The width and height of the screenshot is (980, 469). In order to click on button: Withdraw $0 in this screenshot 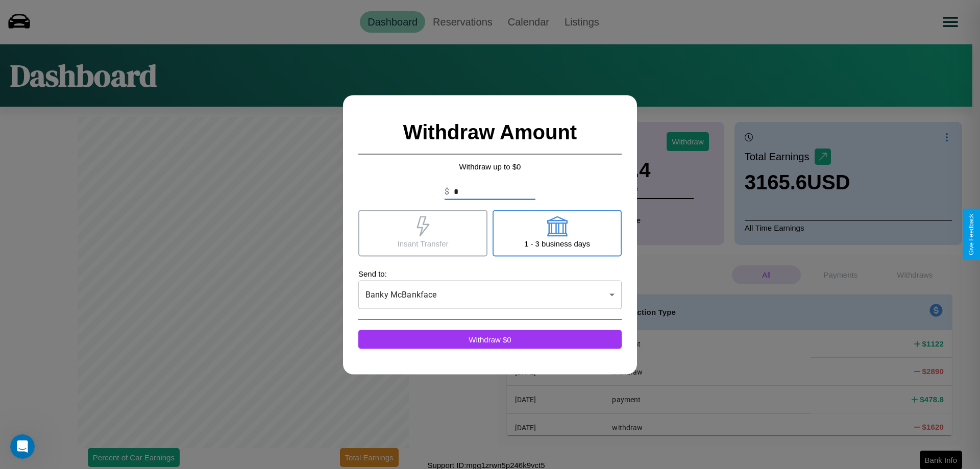, I will do `click(490, 339)`.